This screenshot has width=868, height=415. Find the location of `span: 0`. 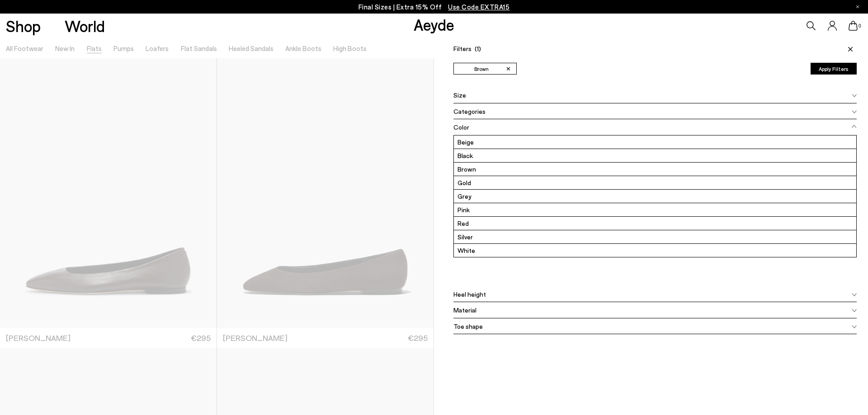

span: 0 is located at coordinates (860, 26).